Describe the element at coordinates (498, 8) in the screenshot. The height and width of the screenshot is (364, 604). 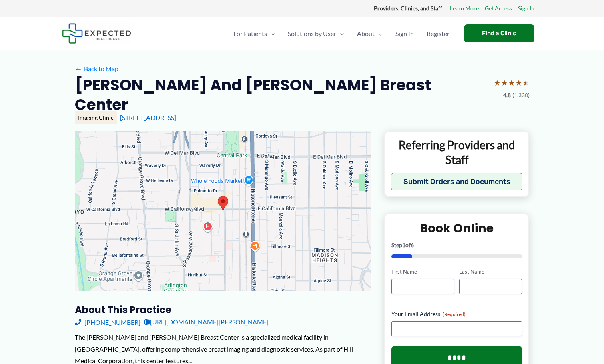
I see `a: Get Access` at that location.